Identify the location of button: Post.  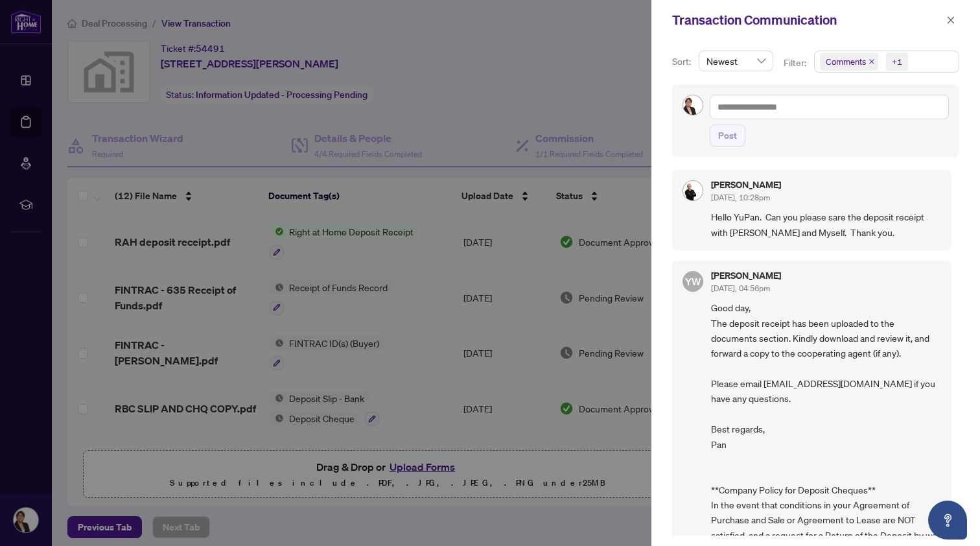
(727, 136).